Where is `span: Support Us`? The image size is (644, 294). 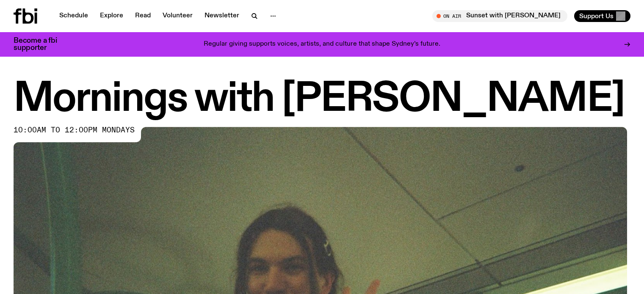 span: Support Us is located at coordinates (596, 16).